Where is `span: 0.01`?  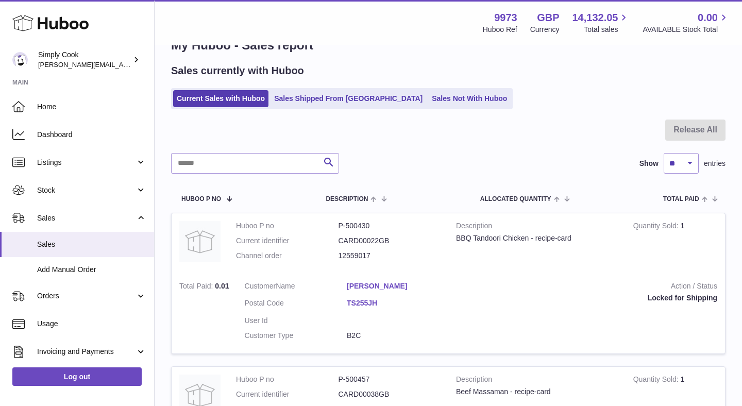
span: 0.01 is located at coordinates (221, 286).